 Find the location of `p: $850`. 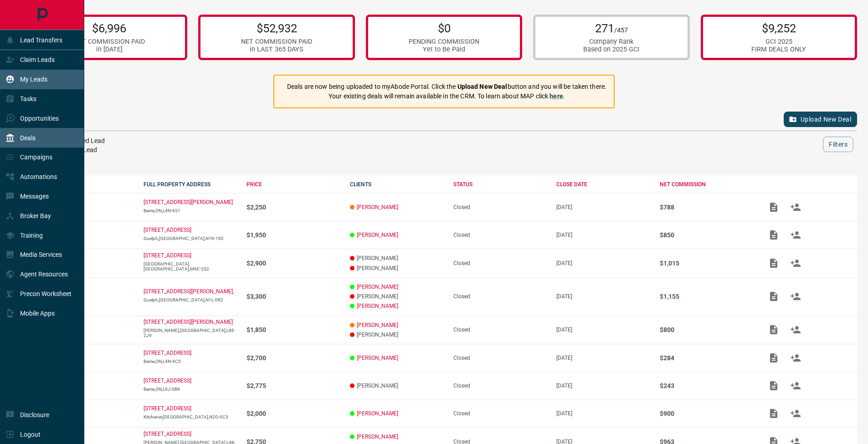

p: $850 is located at coordinates (706, 235).